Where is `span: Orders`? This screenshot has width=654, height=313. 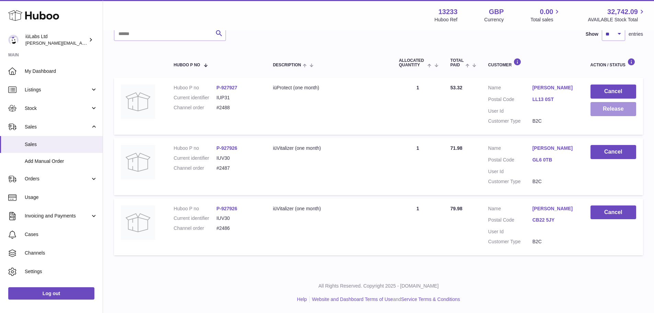 span: Orders is located at coordinates (57, 178).